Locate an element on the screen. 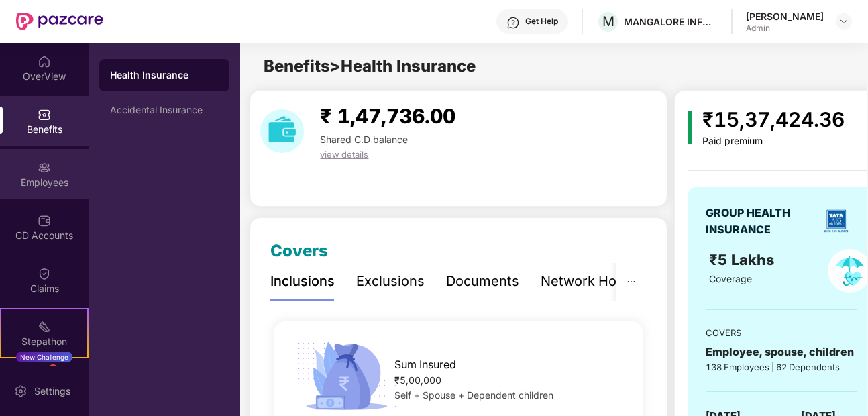  div: COVERS is located at coordinates (781, 333).